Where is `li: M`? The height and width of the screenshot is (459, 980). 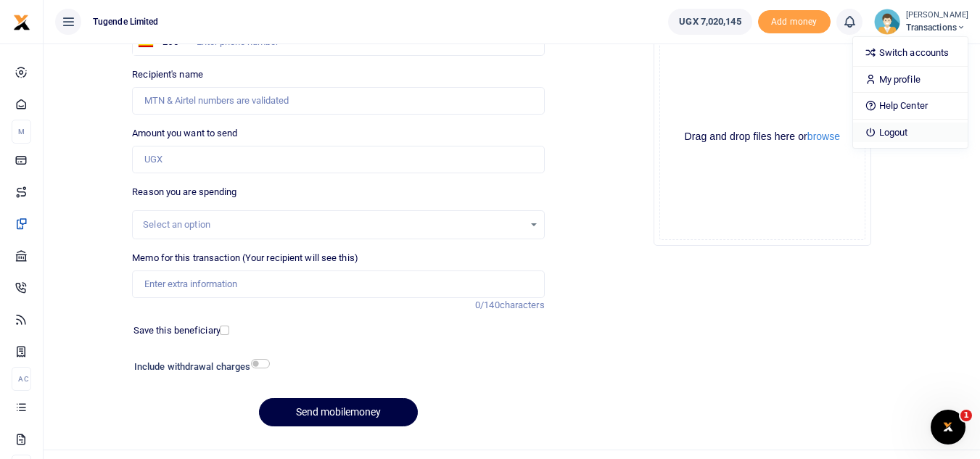 li: M is located at coordinates (21, 131).